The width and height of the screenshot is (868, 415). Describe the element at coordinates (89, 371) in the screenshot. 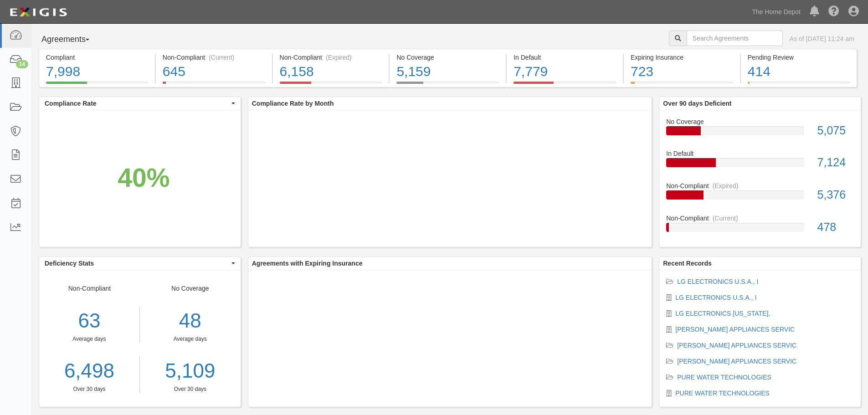

I see `div: 6,498` at that location.